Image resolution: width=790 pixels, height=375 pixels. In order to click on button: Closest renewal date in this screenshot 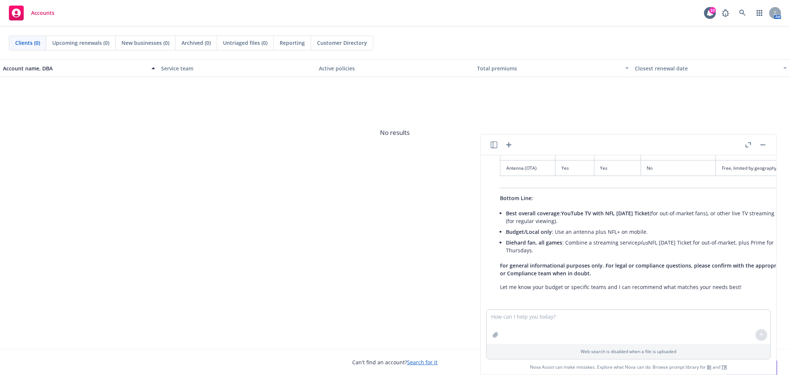, I will do `click(711, 68)`.